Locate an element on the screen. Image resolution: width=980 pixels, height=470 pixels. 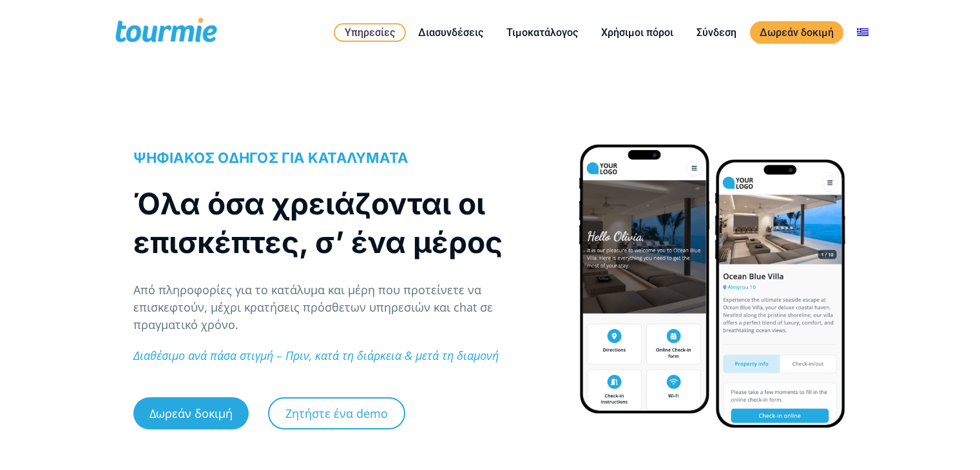
a: Τιμοκατάλογος is located at coordinates (542, 32).